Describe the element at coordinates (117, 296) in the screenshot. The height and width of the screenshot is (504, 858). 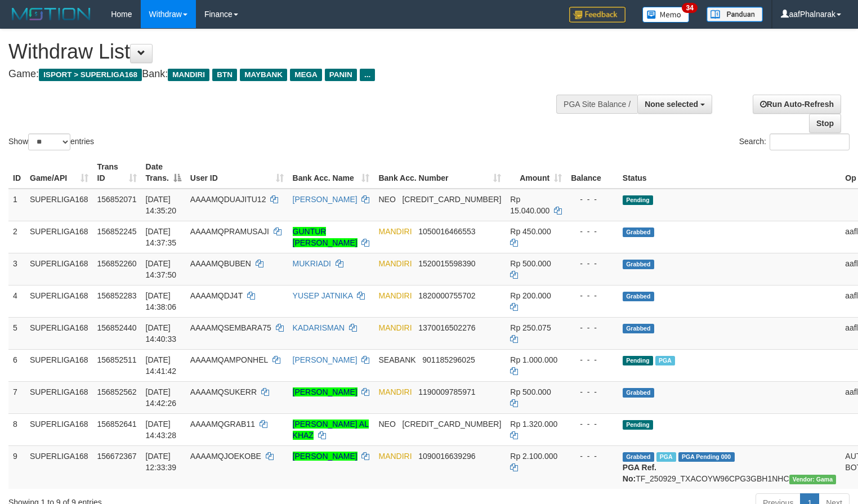
I see `span: 156852283` at that location.